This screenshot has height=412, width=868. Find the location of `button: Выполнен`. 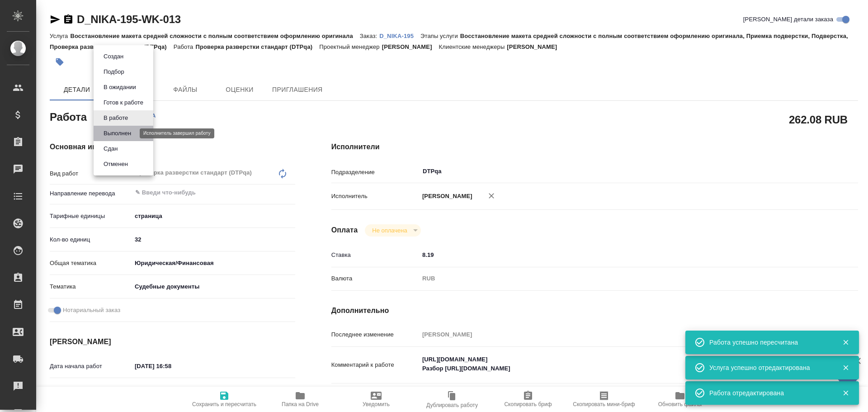

button: Выполнен is located at coordinates (117, 133).